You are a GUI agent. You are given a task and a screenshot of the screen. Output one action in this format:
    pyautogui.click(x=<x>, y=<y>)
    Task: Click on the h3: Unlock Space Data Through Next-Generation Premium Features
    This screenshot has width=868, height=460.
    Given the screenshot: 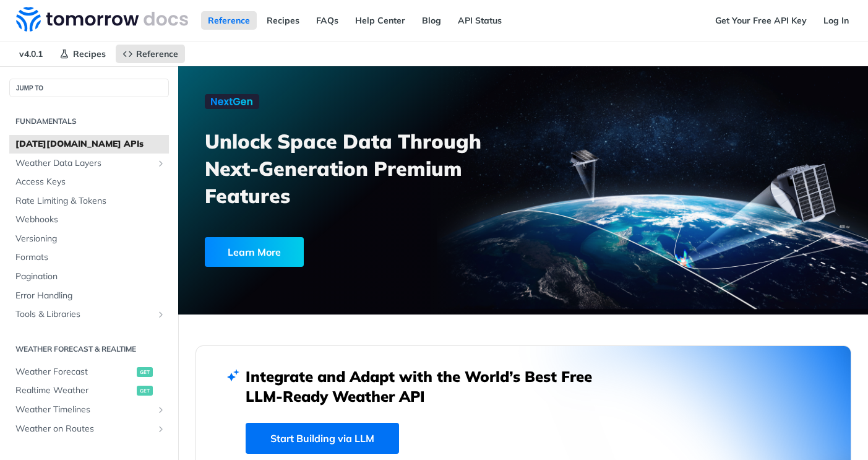 What is the action you would take?
    pyautogui.click(x=370, y=168)
    